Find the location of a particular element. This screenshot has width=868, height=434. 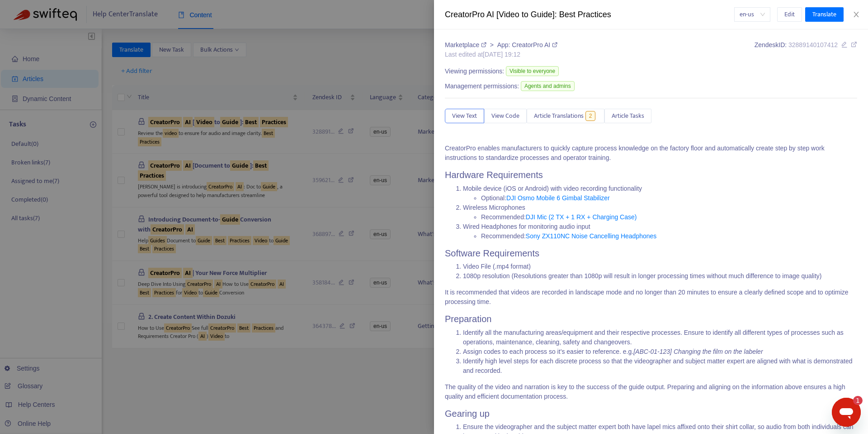

em: [ABC-01-123] Changing the film on the labeler is located at coordinates (699, 351).